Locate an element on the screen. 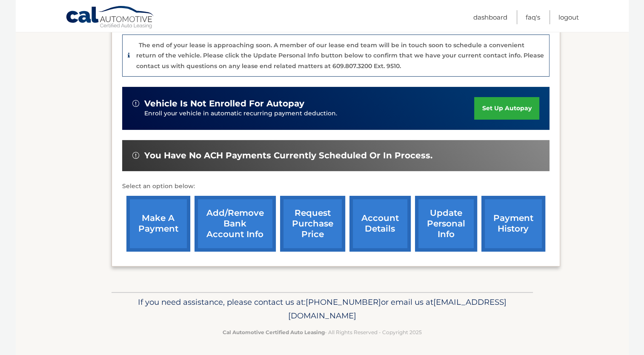 The height and width of the screenshot is (355, 644). a: Logout is located at coordinates (569, 17).